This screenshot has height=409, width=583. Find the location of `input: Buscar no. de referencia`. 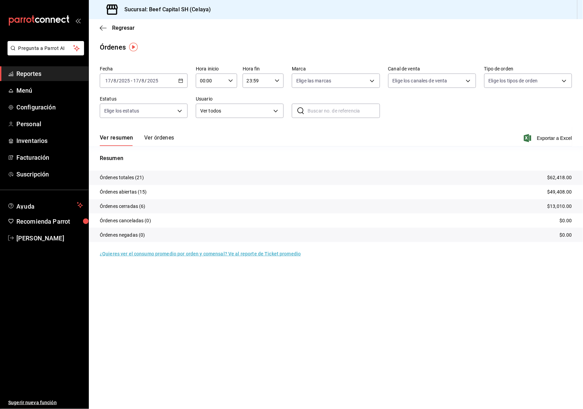

input: Buscar no. de referencia is located at coordinates (344, 111).